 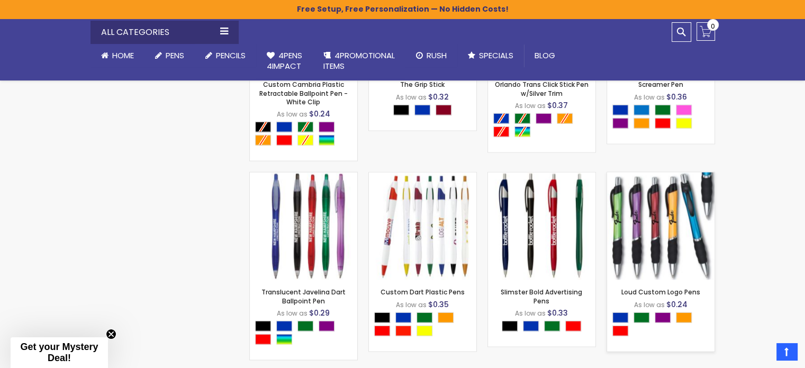 What do you see at coordinates (231, 55) in the screenshot?
I see `span: Pencils` at bounding box center [231, 55].